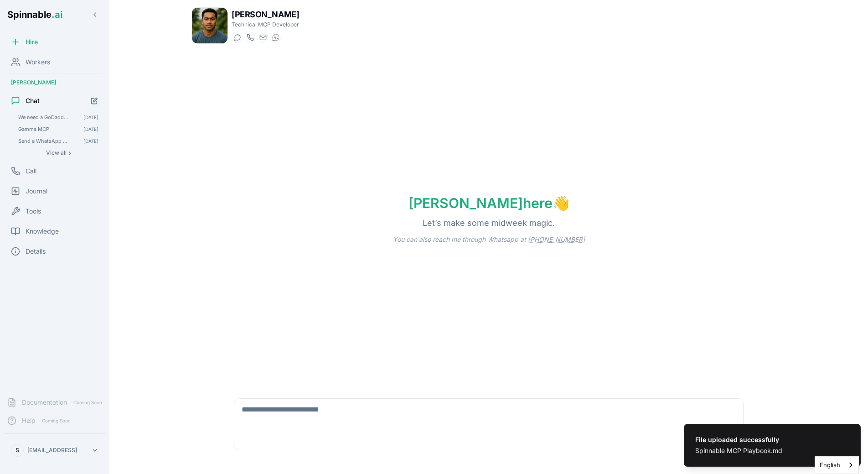 The image size is (868, 474). What do you see at coordinates (32, 101) in the screenshot?
I see `span: Chat` at bounding box center [32, 101].